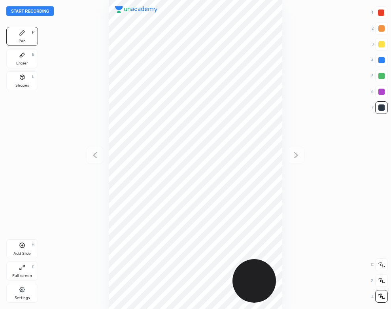 This screenshot has width=391, height=309. What do you see at coordinates (22, 41) in the screenshot?
I see `div: Pen` at bounding box center [22, 41].